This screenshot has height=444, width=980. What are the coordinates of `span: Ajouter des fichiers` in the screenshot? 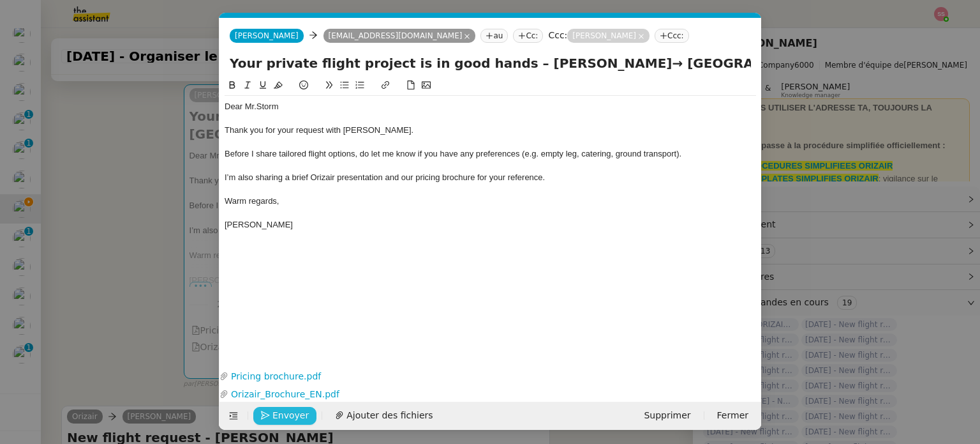 It's located at (389, 415).